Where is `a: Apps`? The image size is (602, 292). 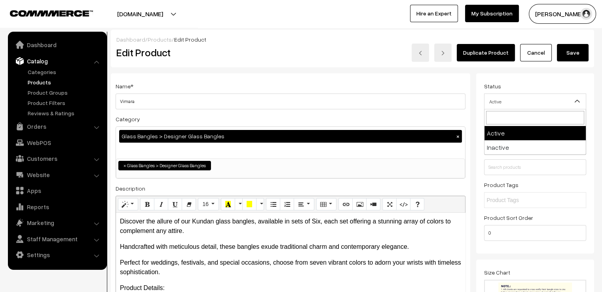
a: Apps is located at coordinates (57, 190).